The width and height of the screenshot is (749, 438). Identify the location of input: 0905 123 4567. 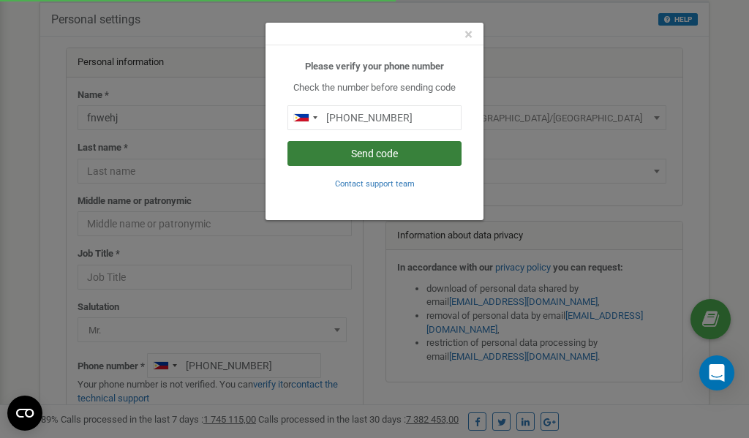
(375, 118).